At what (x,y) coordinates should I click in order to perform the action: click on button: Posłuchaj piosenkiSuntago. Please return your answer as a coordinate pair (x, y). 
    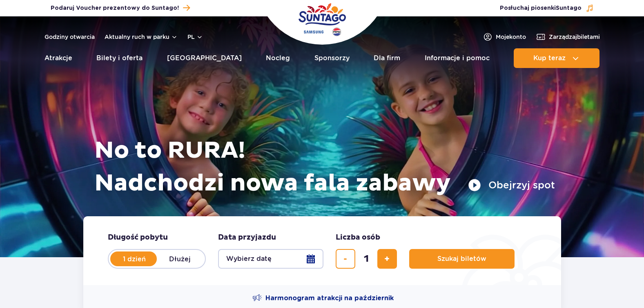
    Looking at the image, I should click on (547, 8).